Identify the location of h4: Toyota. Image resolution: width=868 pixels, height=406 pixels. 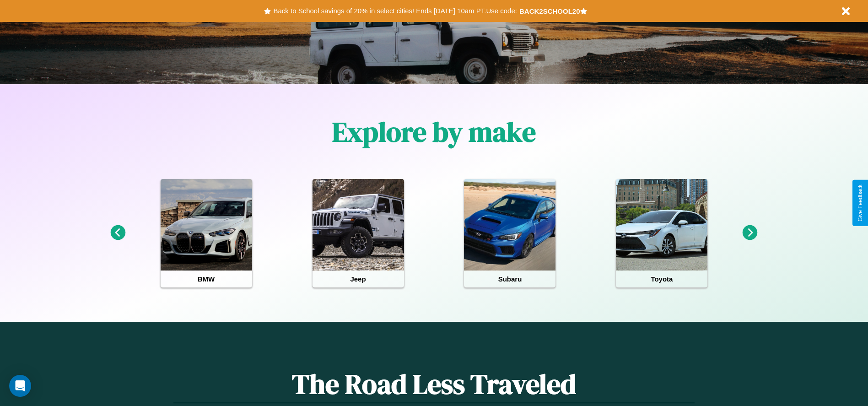
(662, 279).